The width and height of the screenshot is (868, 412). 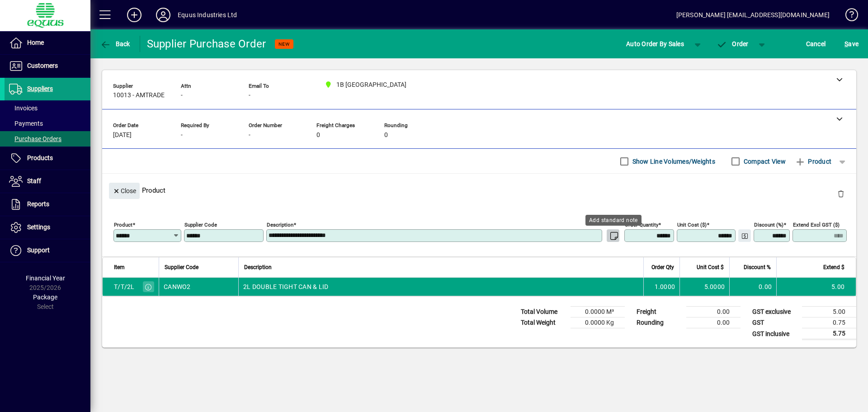 What do you see at coordinates (829, 323) in the screenshot?
I see `td: 0.75` at bounding box center [829, 323].